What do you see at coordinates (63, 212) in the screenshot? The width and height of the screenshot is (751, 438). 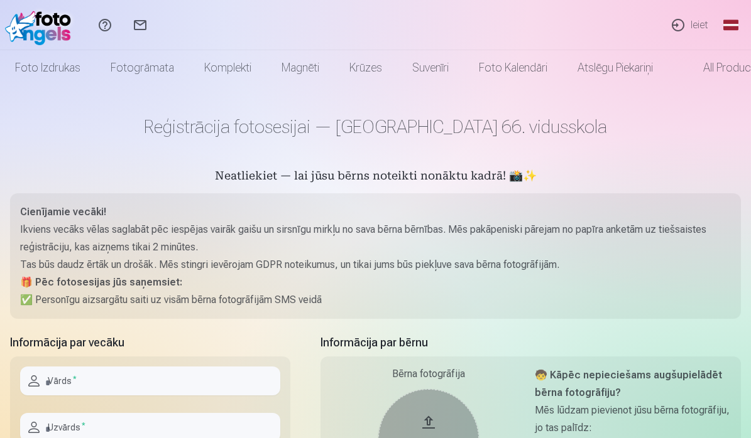 I see `strong: Cienījamie vecāki!` at bounding box center [63, 212].